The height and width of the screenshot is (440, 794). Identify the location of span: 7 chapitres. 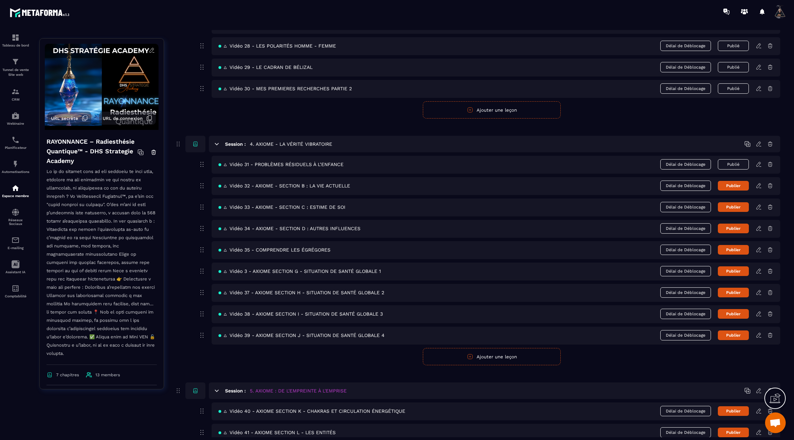
(68, 375).